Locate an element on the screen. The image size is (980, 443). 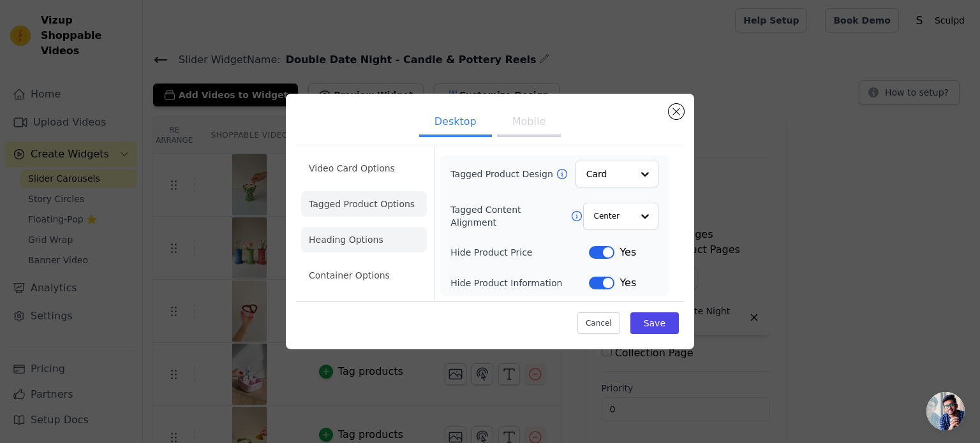
label: Tagged Content Alignment is located at coordinates (510, 216).